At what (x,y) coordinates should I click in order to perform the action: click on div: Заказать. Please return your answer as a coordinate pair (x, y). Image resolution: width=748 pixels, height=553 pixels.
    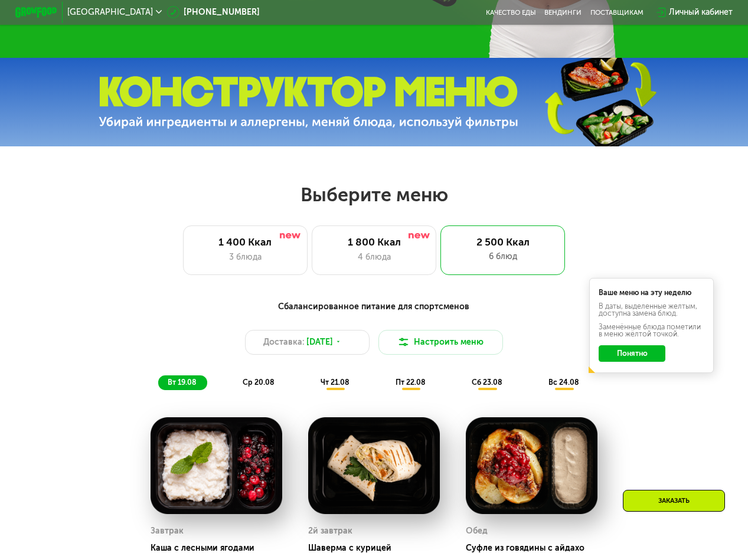
    Looking at the image, I should click on (673, 501).